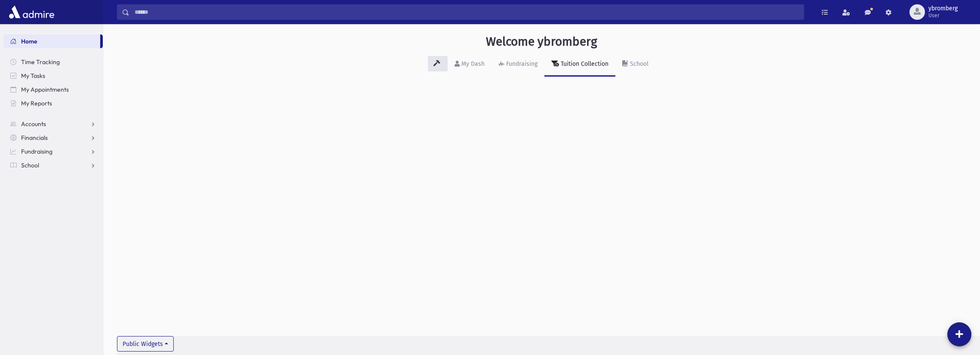 The height and width of the screenshot is (355, 980). Describe the element at coordinates (472, 64) in the screenshot. I see `div: My Dash` at that location.